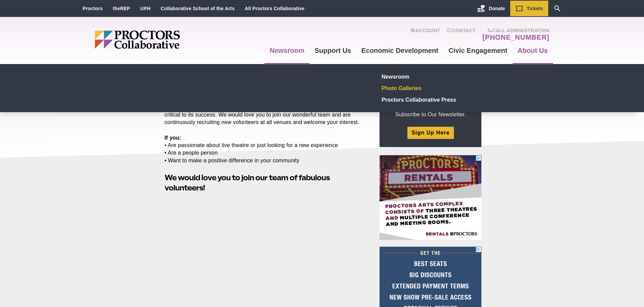 Image resolution: width=644 pixels, height=307 pixels. What do you see at coordinates (163, 40) in the screenshot?
I see `img: Proctors logo` at bounding box center [163, 40].